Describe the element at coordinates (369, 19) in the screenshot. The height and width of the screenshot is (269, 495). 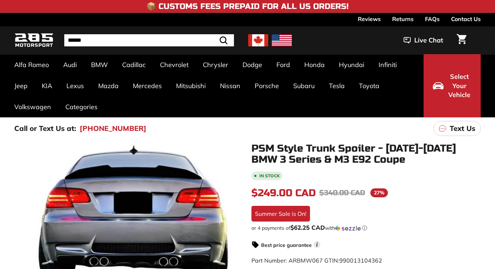
I see `a: Reviews` at that location.